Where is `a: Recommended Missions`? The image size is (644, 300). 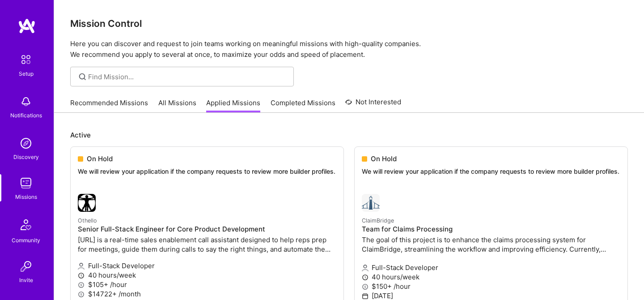
a: Recommended Missions is located at coordinates (109, 105).